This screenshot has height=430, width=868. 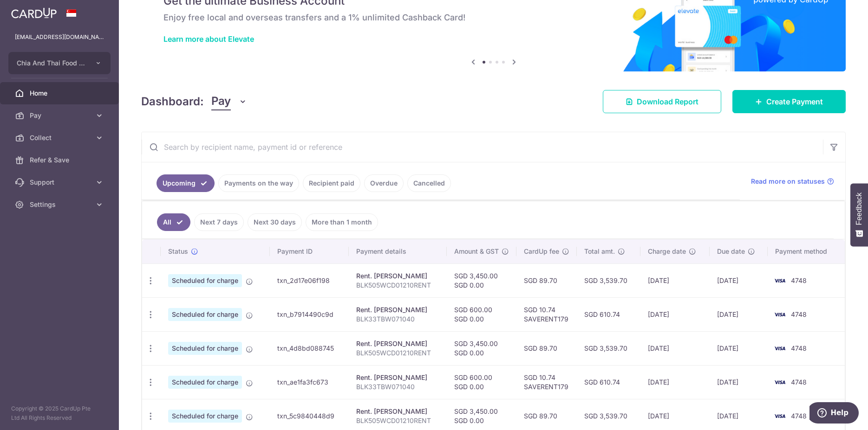 I want to click on span: Total amt., so click(x=600, y=251).